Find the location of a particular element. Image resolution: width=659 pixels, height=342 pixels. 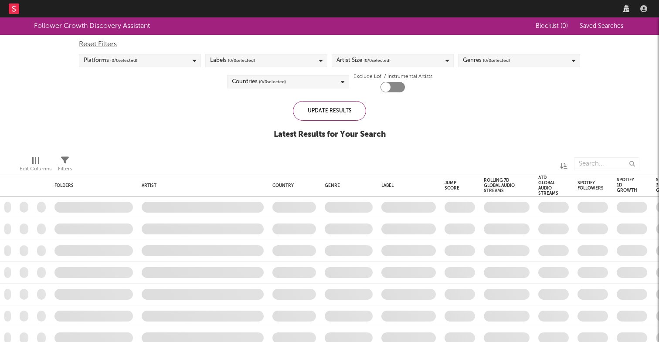

div: Reset Filters is located at coordinates (330, 44).